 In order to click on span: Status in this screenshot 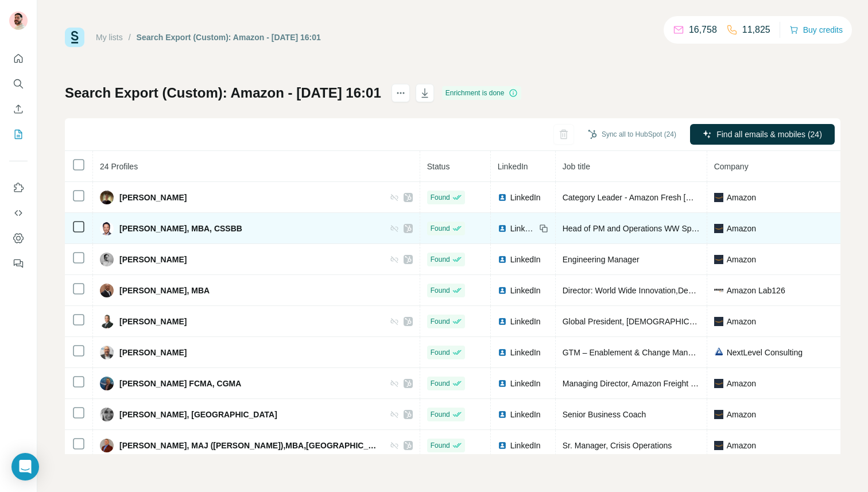, I will do `click(439, 166)`.